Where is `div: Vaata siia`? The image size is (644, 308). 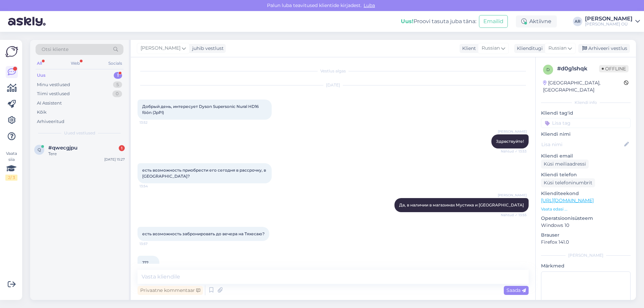 div: Vaata siia is located at coordinates (12, 166).